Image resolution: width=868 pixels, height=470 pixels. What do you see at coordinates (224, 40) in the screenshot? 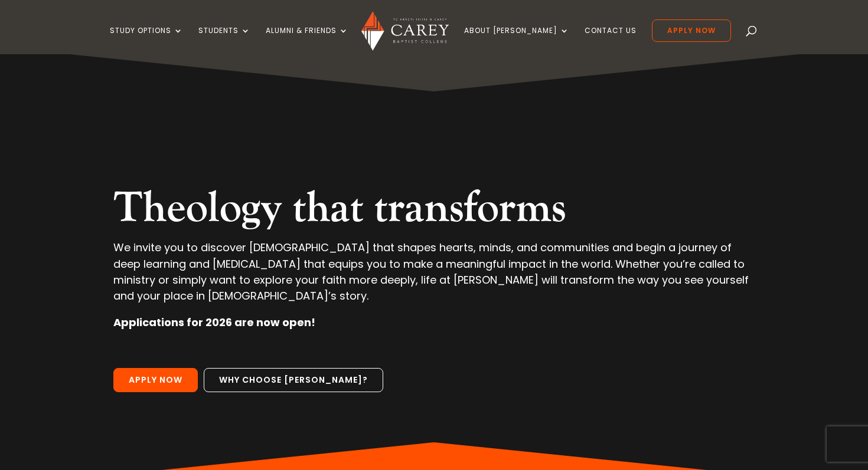
I see `a: Students` at bounding box center [224, 40].